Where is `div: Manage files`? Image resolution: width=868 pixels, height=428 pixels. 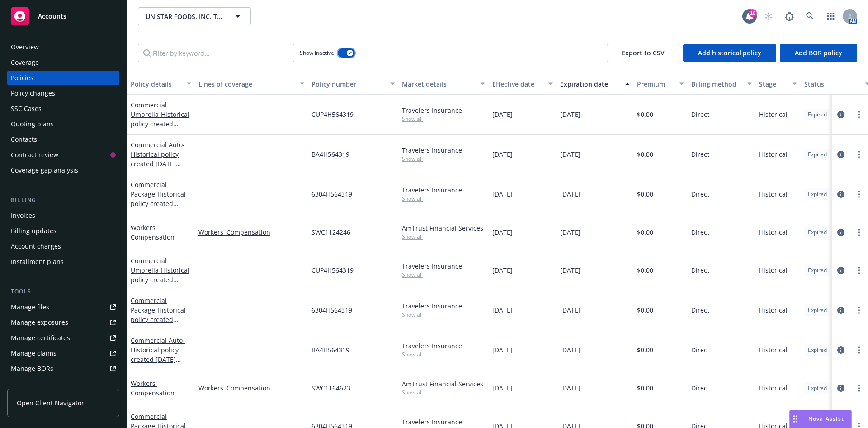 div: Manage files is located at coordinates (30, 307).